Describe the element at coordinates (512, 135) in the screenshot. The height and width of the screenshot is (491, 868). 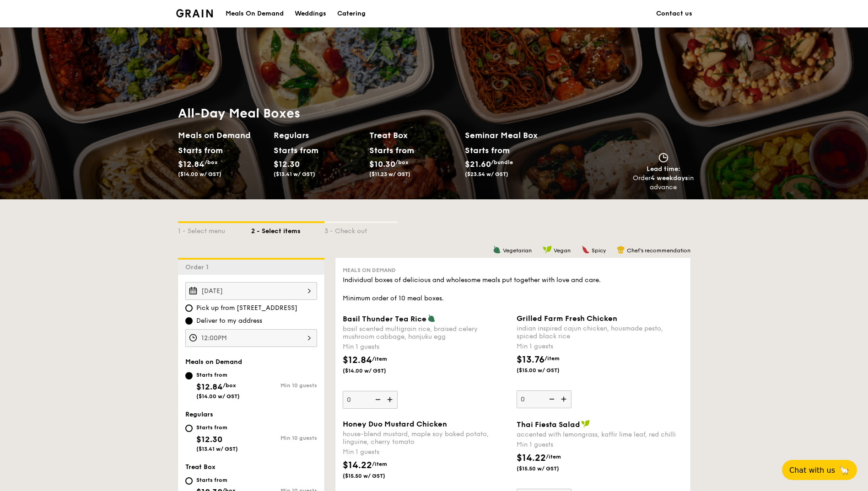
I see `h2: Seminar Meal Box` at that location.